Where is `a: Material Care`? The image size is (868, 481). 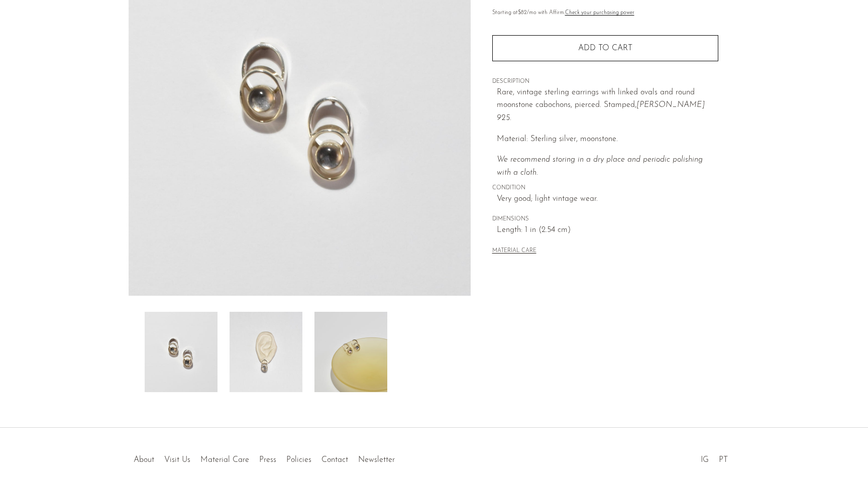
a: Material Care is located at coordinates (224, 460).